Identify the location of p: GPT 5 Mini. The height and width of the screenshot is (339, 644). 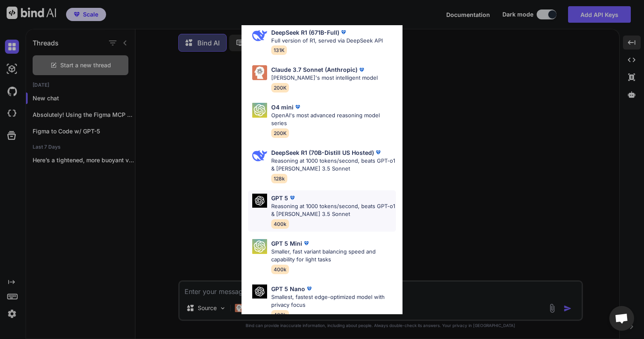
(286, 243).